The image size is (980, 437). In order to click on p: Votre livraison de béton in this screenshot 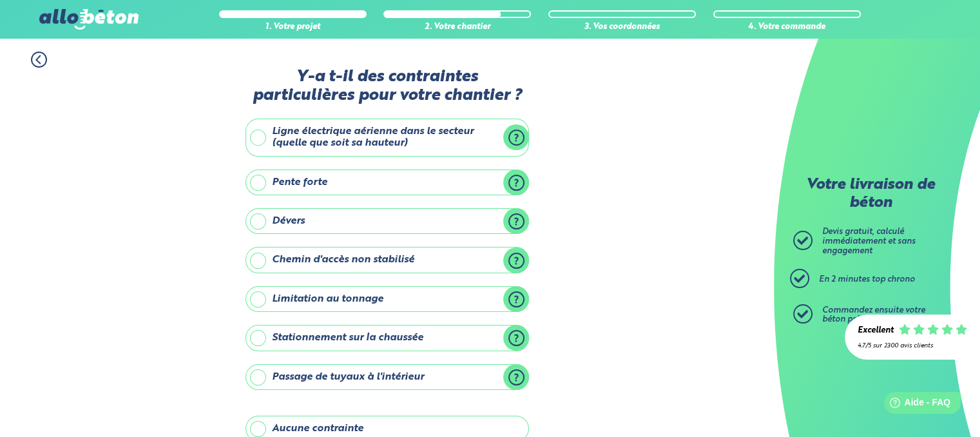, I will do `click(871, 195)`.